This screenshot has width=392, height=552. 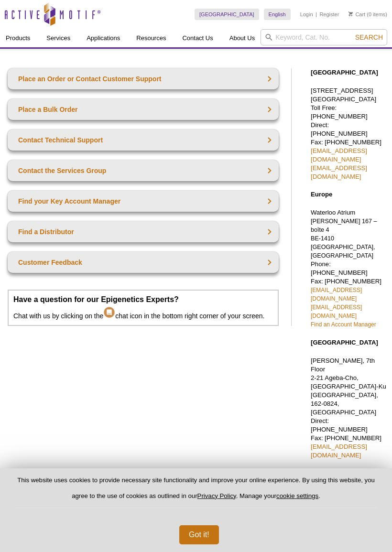 I want to click on a: Cart, so click(x=357, y=14).